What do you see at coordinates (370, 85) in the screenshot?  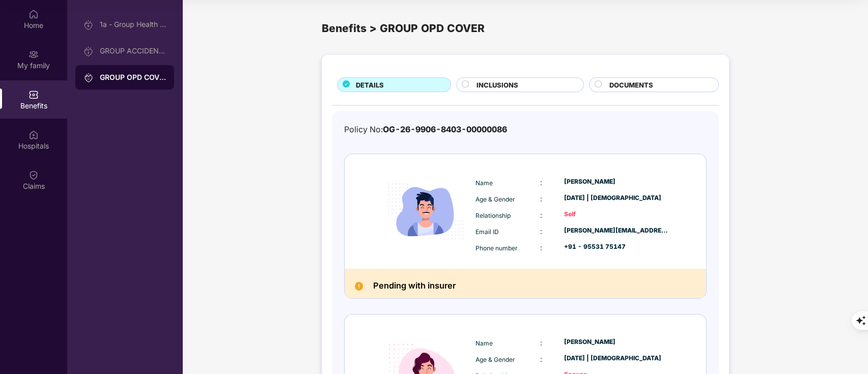 I see `span: DETAILS` at bounding box center [370, 85].